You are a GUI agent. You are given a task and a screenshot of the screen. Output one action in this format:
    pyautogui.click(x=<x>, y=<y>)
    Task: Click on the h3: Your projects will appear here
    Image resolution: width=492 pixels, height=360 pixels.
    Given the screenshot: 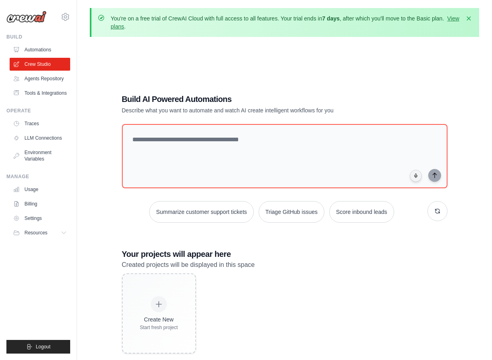 What is the action you would take?
    pyautogui.click(x=285, y=254)
    